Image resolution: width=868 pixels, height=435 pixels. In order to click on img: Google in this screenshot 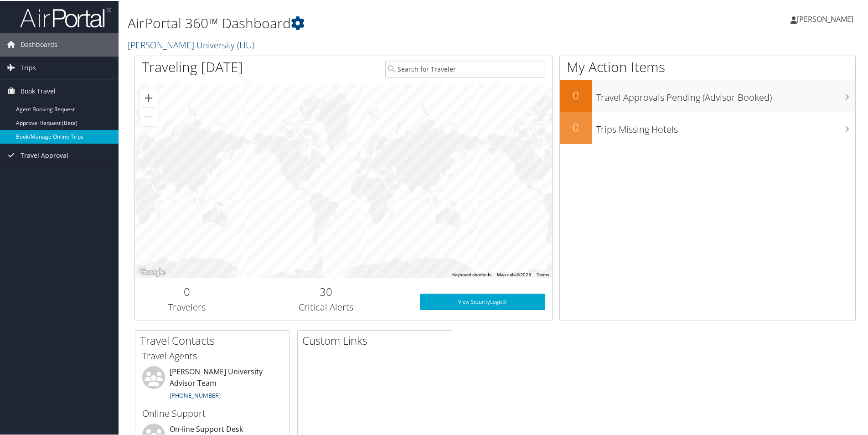, I will do `click(153, 271)`.